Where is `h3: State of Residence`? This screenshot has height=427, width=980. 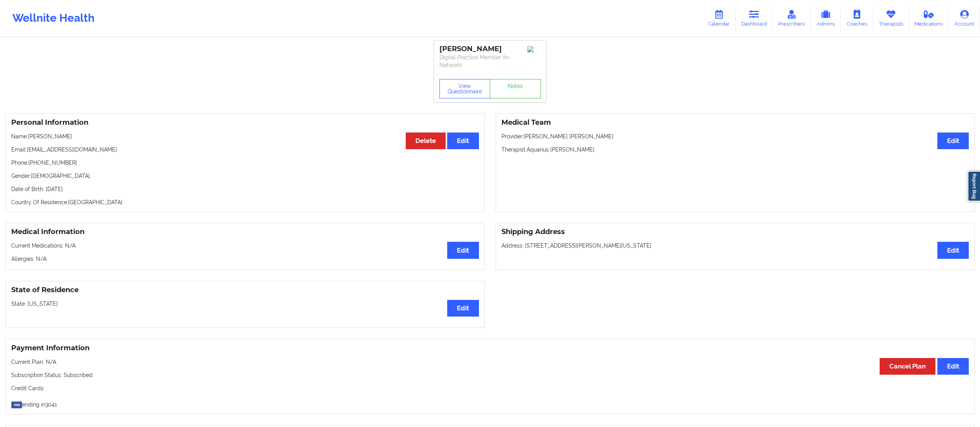
h3: State of Residence is located at coordinates (245, 290).